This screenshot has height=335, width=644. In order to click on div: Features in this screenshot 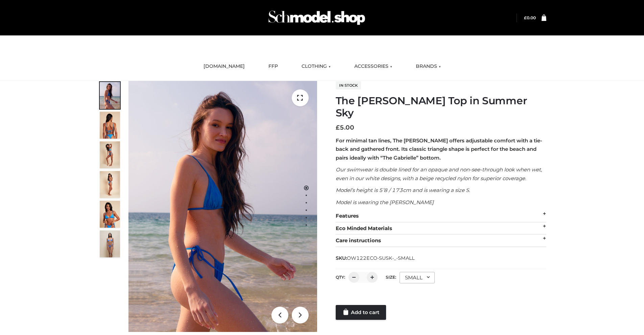, I will do `click(441, 216)`.